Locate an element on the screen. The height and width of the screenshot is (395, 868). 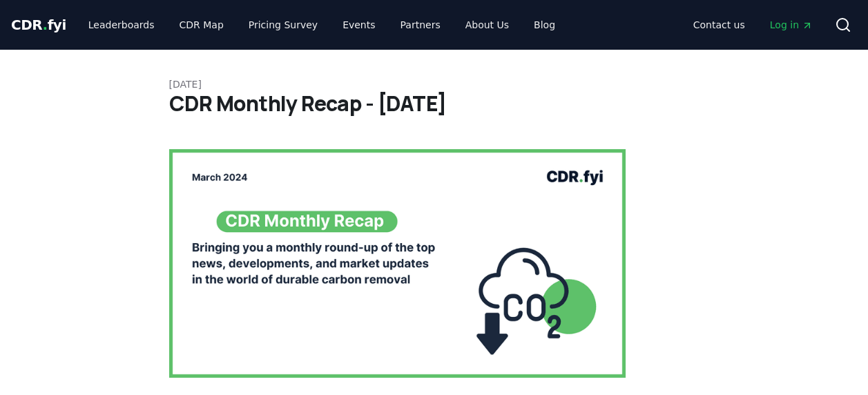
a: Pricing Survey is located at coordinates (283, 25).